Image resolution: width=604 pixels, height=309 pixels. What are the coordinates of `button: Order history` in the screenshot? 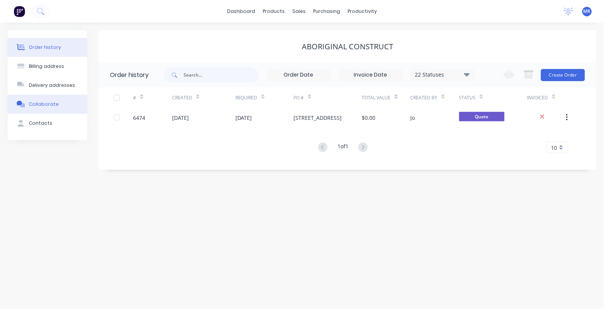 It's located at (47, 47).